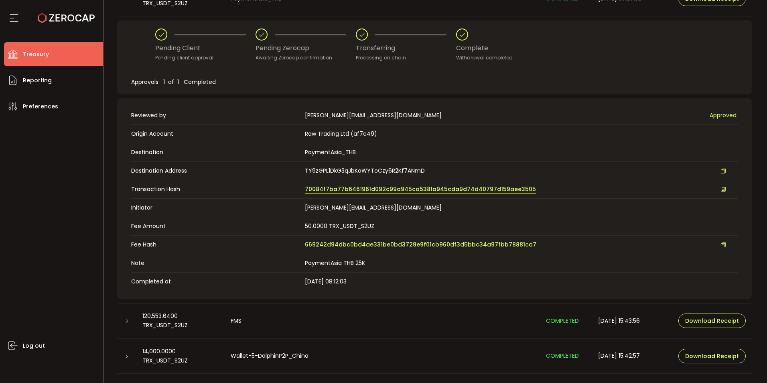  I want to click on div: FMS, so click(382, 321).